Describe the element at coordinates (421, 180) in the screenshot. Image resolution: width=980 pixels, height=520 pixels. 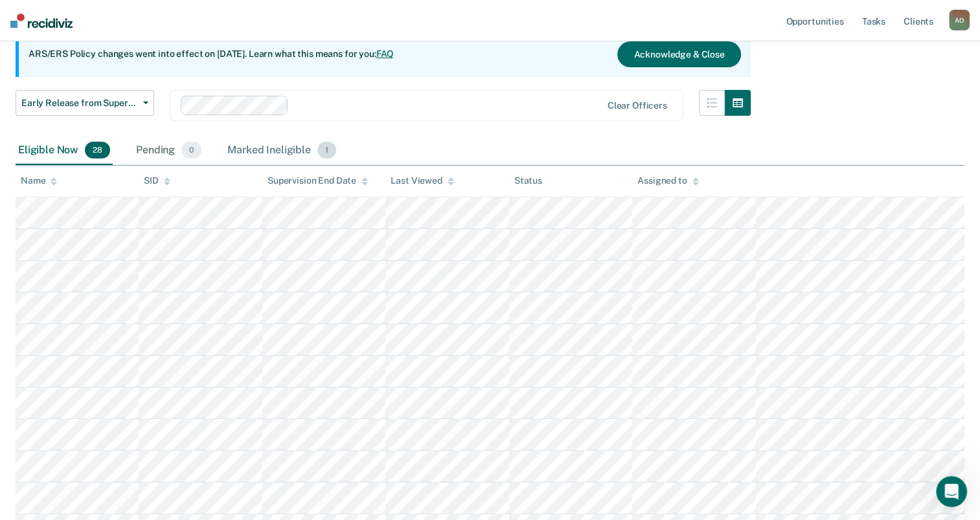
I see `div: Last Viewed` at that location.